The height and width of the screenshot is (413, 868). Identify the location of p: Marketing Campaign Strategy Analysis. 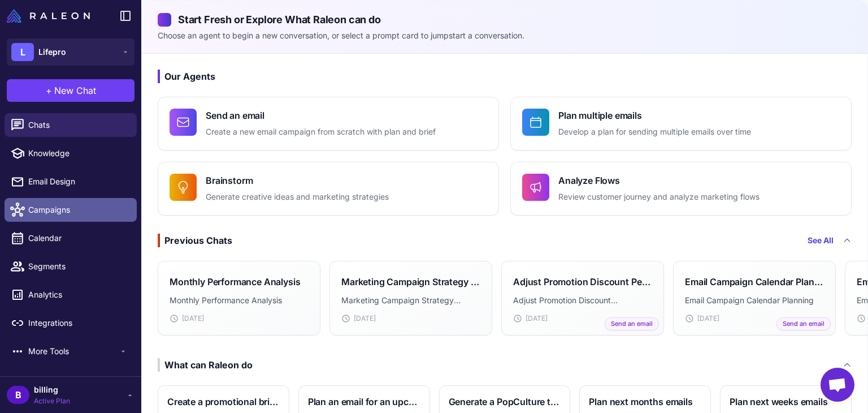
(411, 300).